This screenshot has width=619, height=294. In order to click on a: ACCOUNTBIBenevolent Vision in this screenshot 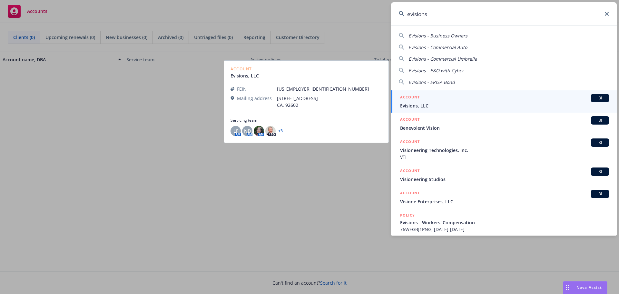, I will do `click(504, 124)`.